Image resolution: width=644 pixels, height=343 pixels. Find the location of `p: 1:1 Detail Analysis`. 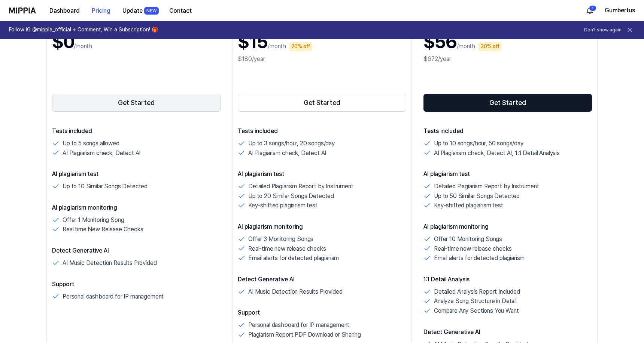

p: 1:1 Detail Analysis is located at coordinates (508, 280).